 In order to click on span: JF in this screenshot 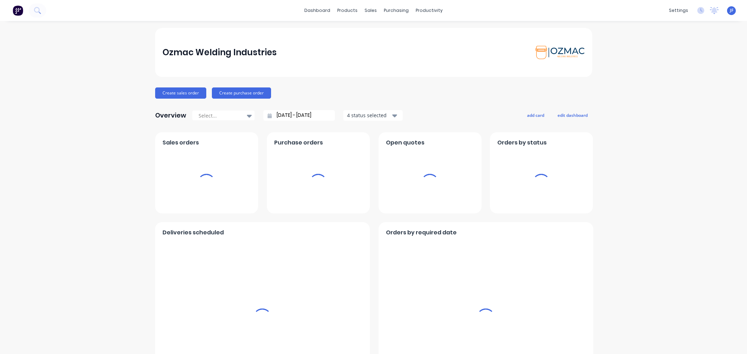, I will do `click(732, 11)`.